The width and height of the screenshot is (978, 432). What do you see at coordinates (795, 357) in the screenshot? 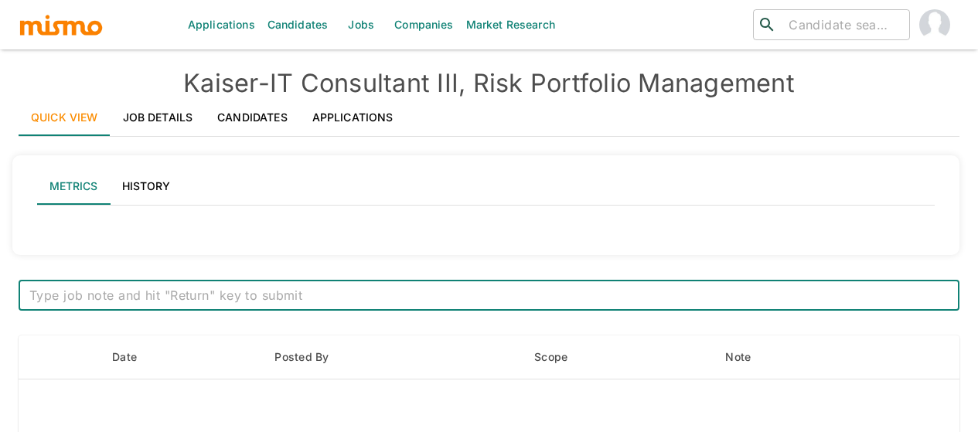
I see `th: Note` at bounding box center [795, 357].